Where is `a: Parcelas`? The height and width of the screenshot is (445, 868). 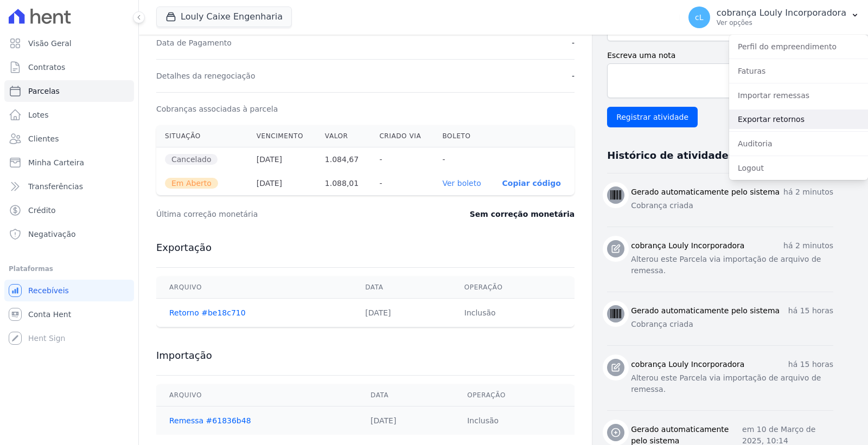 a: Parcelas is located at coordinates (69, 91).